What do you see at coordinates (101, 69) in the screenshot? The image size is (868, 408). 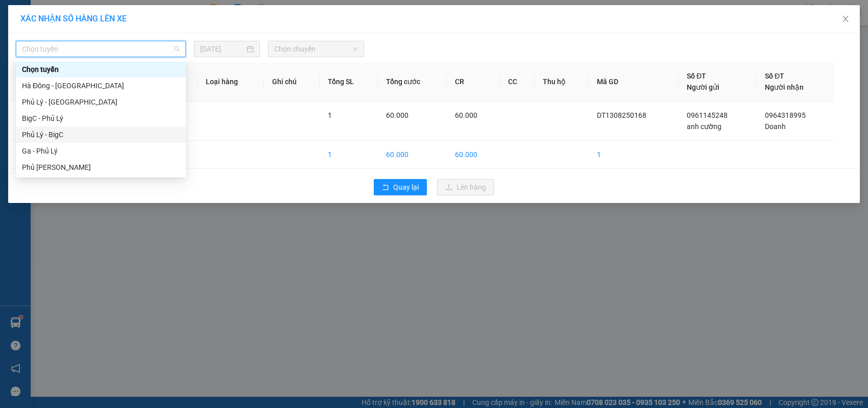 I see `div: Chọn tuyến` at bounding box center [101, 69].